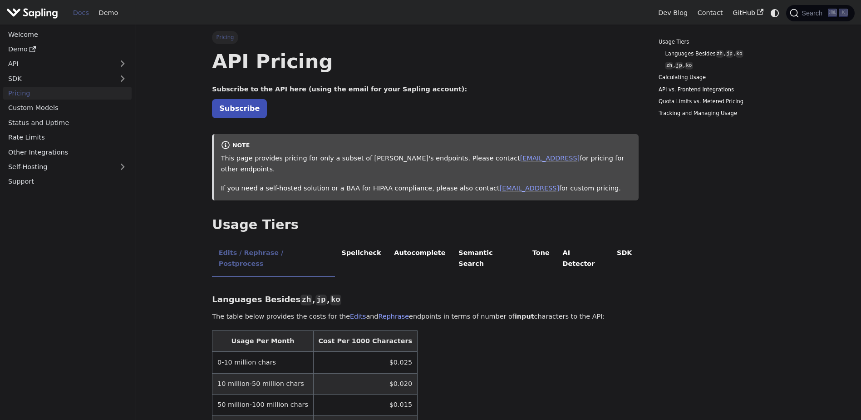 This screenshot has height=420, width=861. Describe the element at coordinates (844, 13) in the screenshot. I see `kbd: K` at that location.